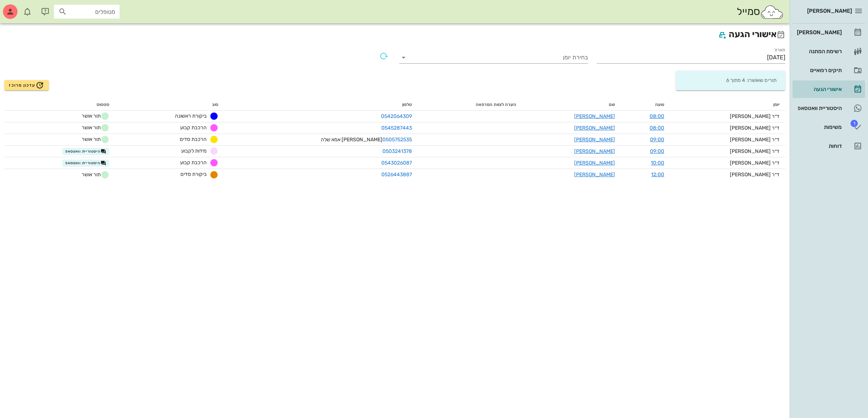 This screenshot has width=868, height=418. I want to click on a: תיקים רפואיים, so click(829, 70).